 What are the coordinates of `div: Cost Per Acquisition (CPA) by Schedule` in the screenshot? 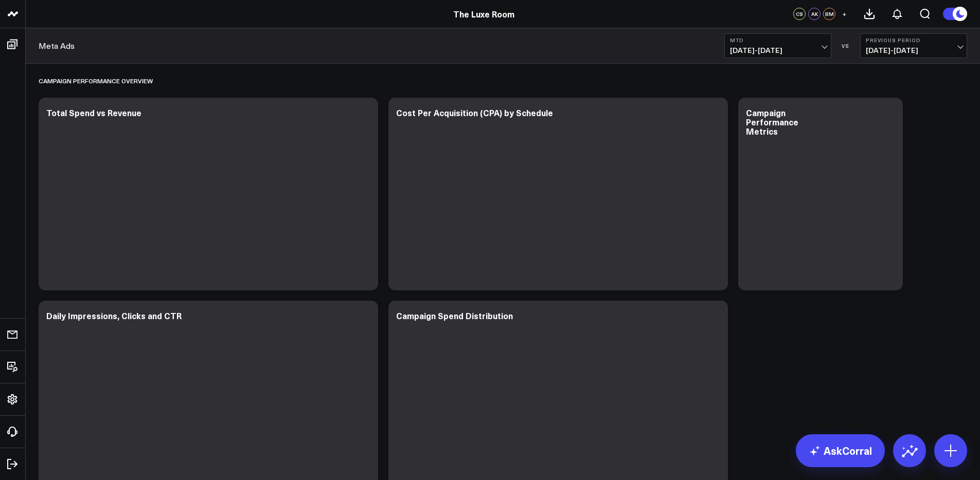 It's located at (474, 113).